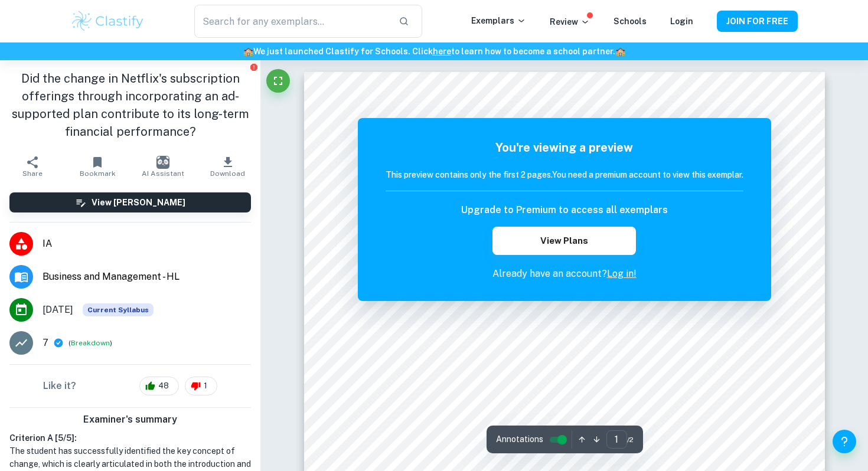 The height and width of the screenshot is (471, 868). Describe the element at coordinates (520, 440) in the screenshot. I see `span: Annotations` at that location.